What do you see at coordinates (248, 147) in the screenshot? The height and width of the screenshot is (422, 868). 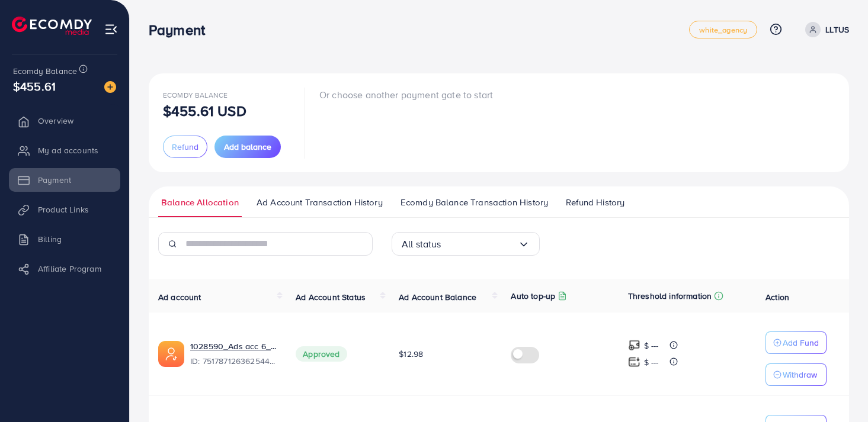 I see `span: Add balance` at bounding box center [248, 147].